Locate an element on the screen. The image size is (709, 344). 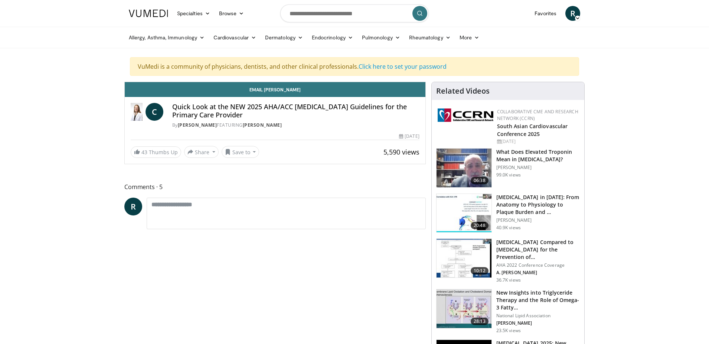
p: 36.7K views is located at coordinates (508, 280).